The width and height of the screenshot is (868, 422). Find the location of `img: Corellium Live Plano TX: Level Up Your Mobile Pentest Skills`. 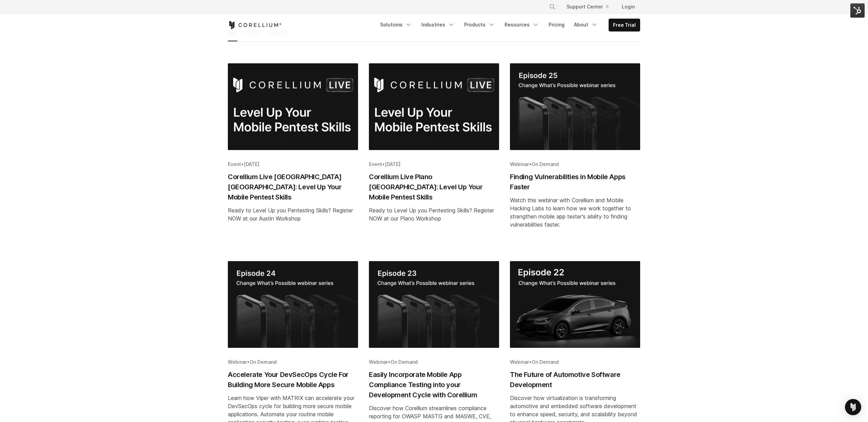

img: Corellium Live Plano TX: Level Up Your Mobile Pentest Skills is located at coordinates (434, 107).